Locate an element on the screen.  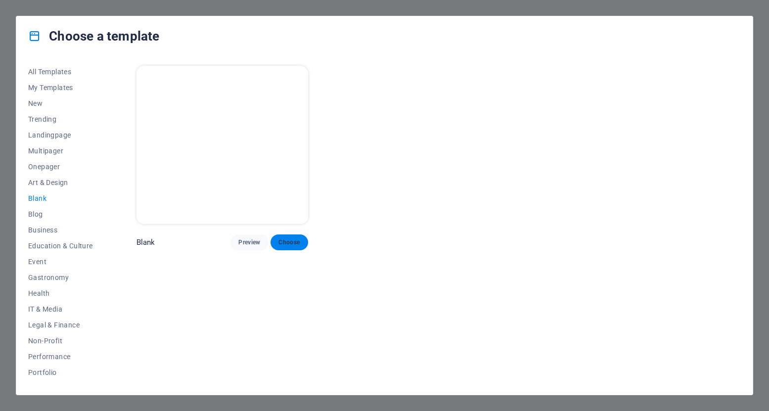
button: Non-Profit is located at coordinates (60, 341).